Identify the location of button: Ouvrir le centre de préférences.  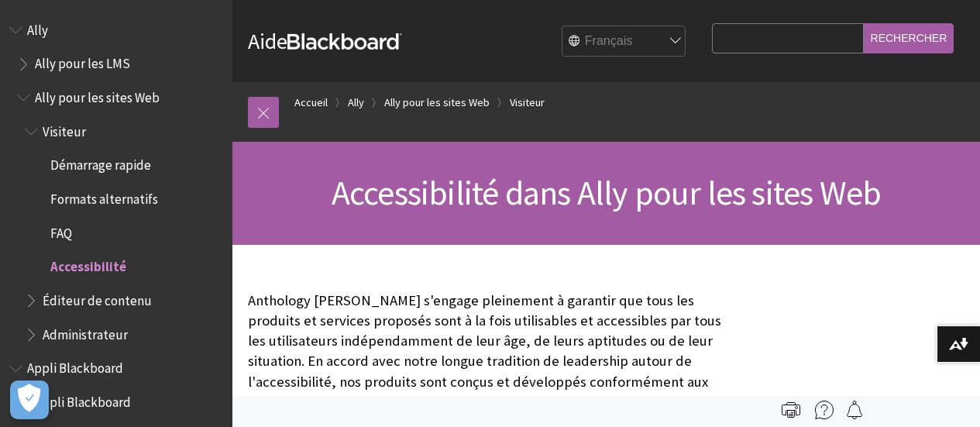
(30, 400).